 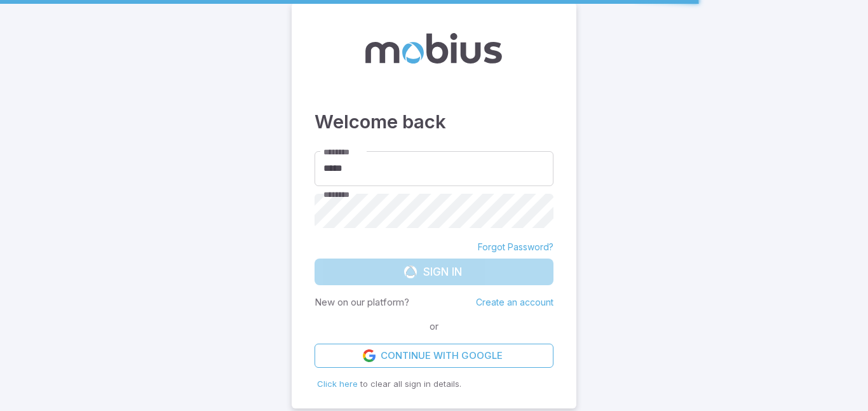 I want to click on span: or, so click(x=434, y=326).